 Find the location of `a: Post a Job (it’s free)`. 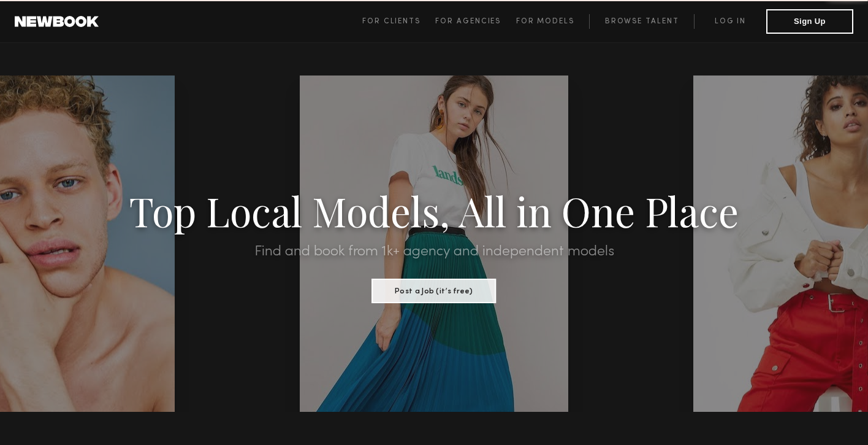

a: Post a Job (it’s free) is located at coordinates (434, 290).